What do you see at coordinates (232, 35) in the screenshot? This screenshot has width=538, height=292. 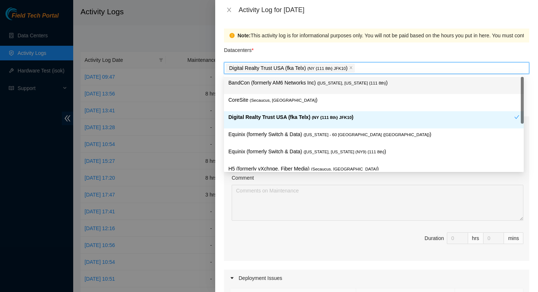 I see `span: exclamation-circle` at bounding box center [232, 35].